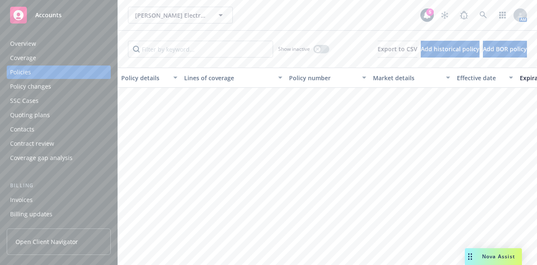  What do you see at coordinates (445, 15) in the screenshot?
I see `a: Stop snowing` at bounding box center [445, 15].